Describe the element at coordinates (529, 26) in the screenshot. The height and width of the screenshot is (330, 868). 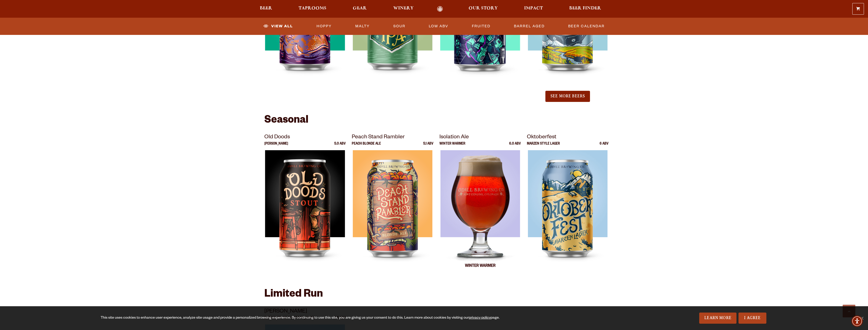
I see `a: Barrel Aged` at that location.